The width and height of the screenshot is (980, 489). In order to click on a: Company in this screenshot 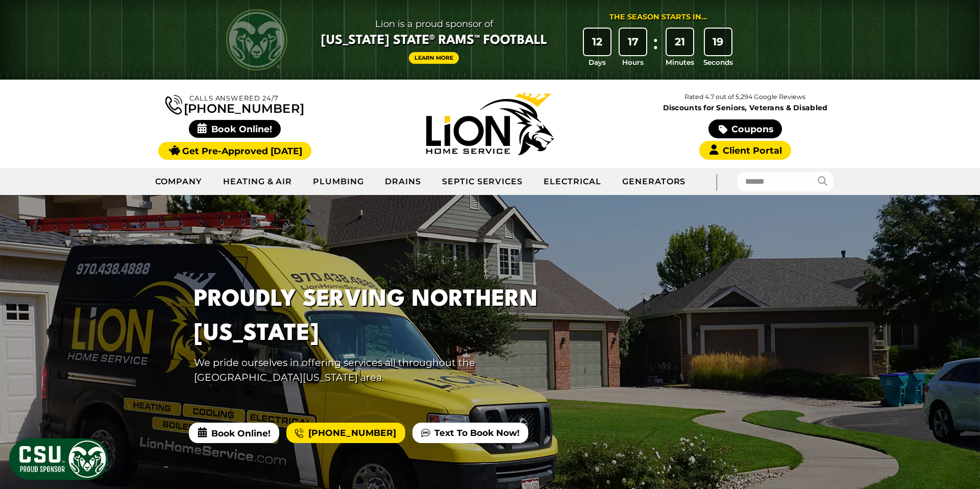, I will do `click(179, 182)`.